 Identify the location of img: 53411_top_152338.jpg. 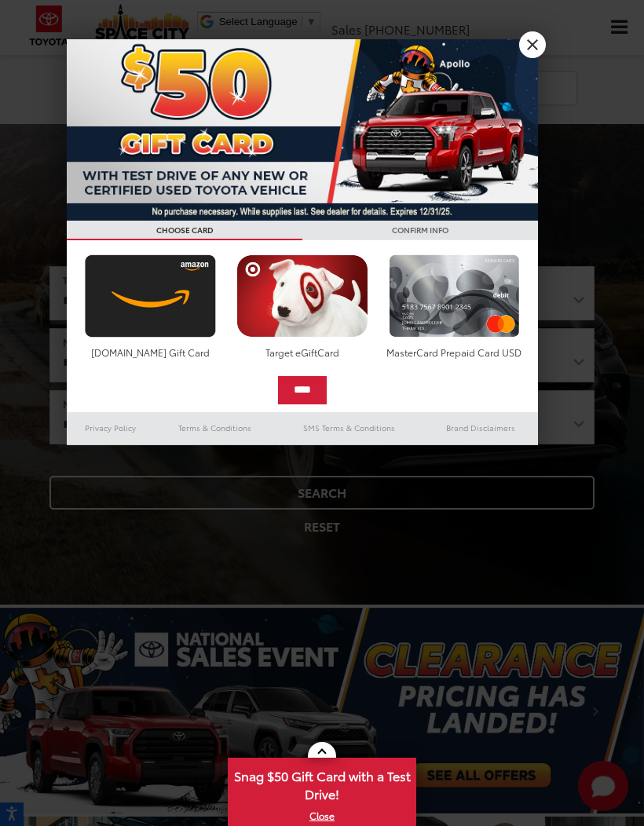
(303, 130).